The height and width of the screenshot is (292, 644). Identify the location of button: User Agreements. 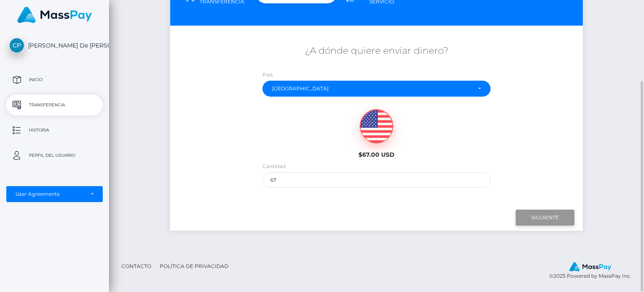
(54, 194).